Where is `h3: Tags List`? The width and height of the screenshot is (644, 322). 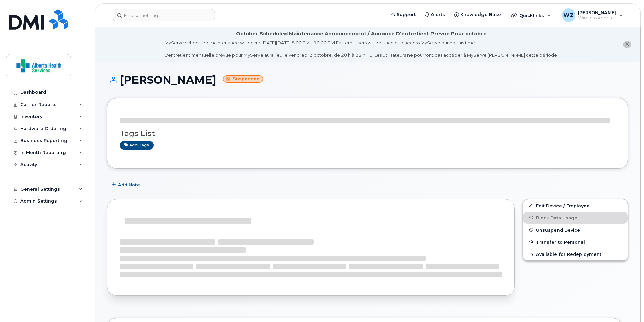
h3: Tags List is located at coordinates (368, 133).